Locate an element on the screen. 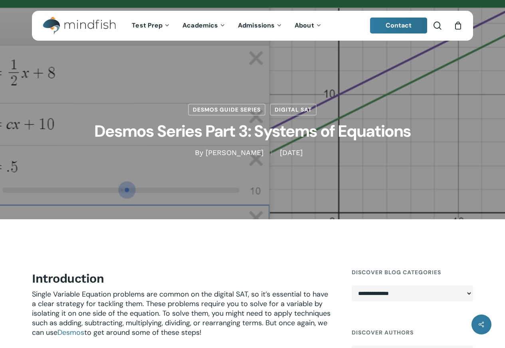 The height and width of the screenshot is (348, 505). nav: Main Menu is located at coordinates (227, 26).